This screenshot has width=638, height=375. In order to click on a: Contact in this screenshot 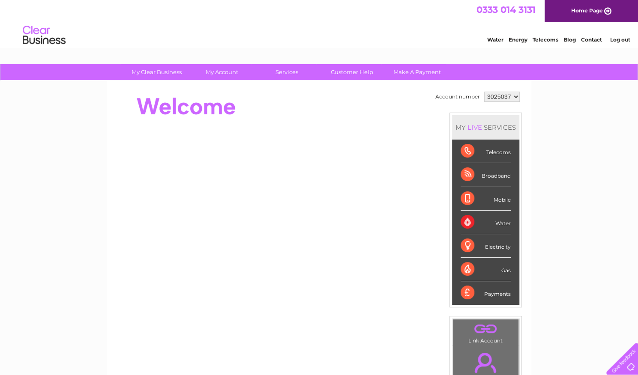, I will do `click(591, 39)`.